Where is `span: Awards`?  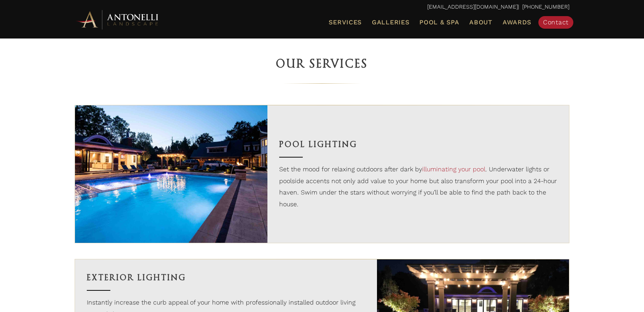 span: Awards is located at coordinates (517, 22).